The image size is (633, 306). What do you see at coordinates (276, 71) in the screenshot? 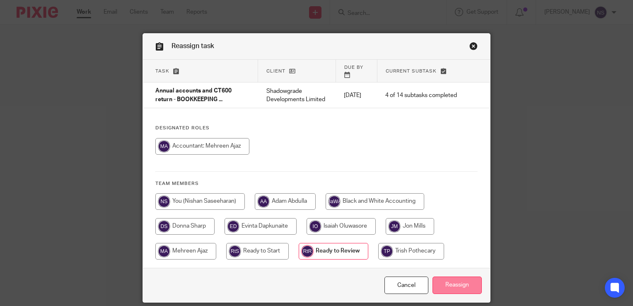
I see `span: Client` at bounding box center [276, 71].